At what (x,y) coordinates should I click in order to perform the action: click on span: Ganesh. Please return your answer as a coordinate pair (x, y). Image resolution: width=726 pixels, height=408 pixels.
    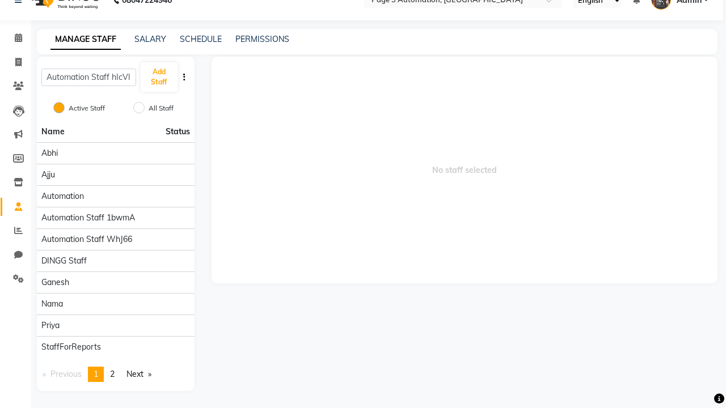
    Looking at the image, I should click on (55, 282).